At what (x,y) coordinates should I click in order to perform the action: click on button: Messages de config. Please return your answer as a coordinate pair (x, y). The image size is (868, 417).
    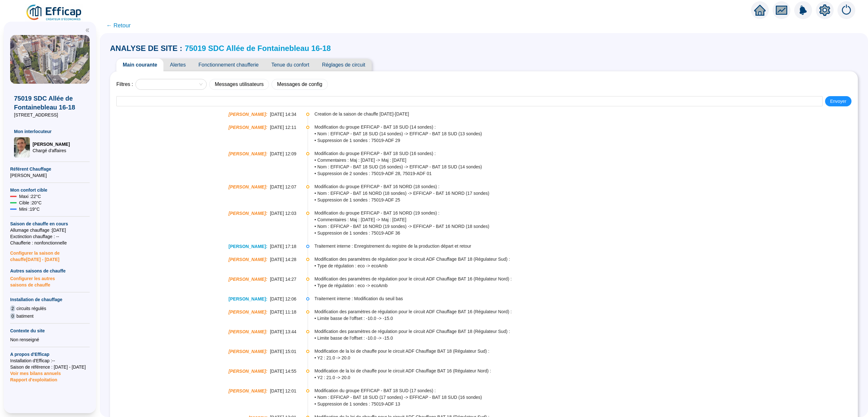
    Looking at the image, I should click on (300, 84).